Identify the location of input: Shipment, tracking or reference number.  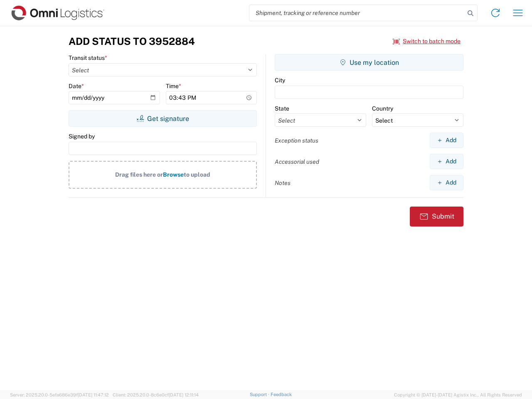
(357, 13).